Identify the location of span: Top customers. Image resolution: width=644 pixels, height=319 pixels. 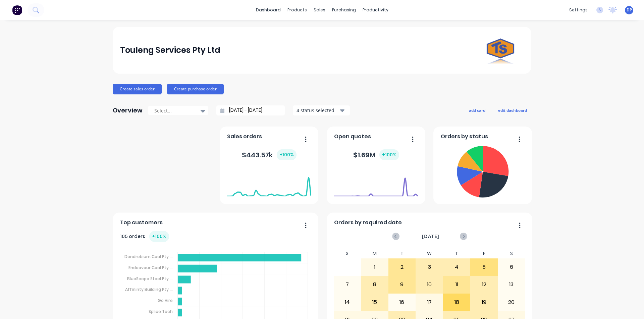
(141, 223).